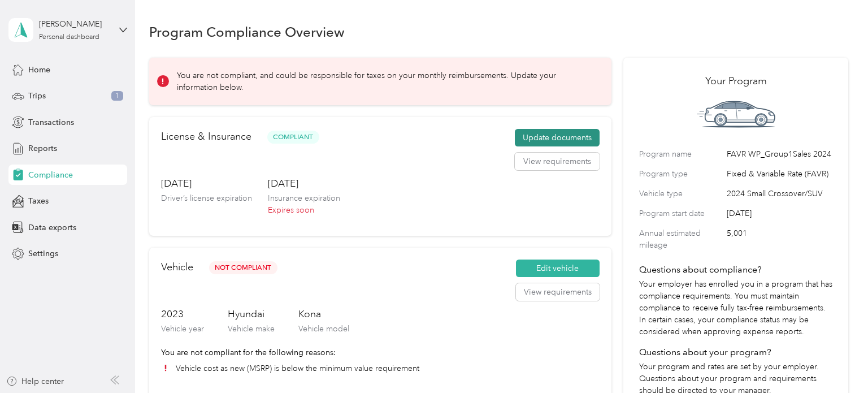  Describe the element at coordinates (681, 193) in the screenshot. I see `label: Vehicle type` at that location.